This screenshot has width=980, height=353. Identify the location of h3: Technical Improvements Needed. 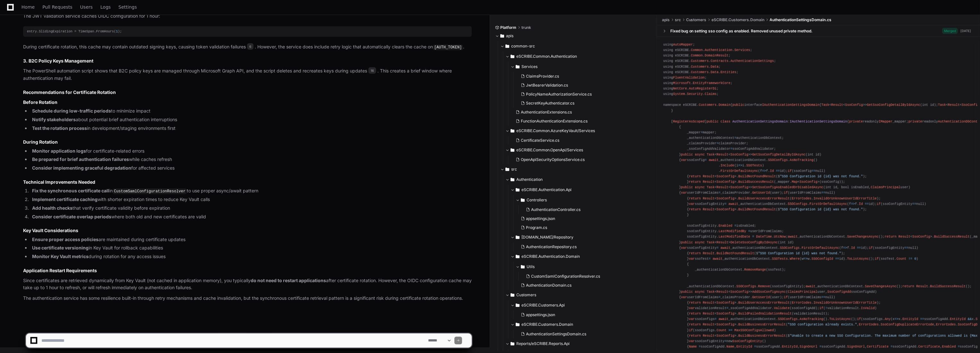
(247, 182).